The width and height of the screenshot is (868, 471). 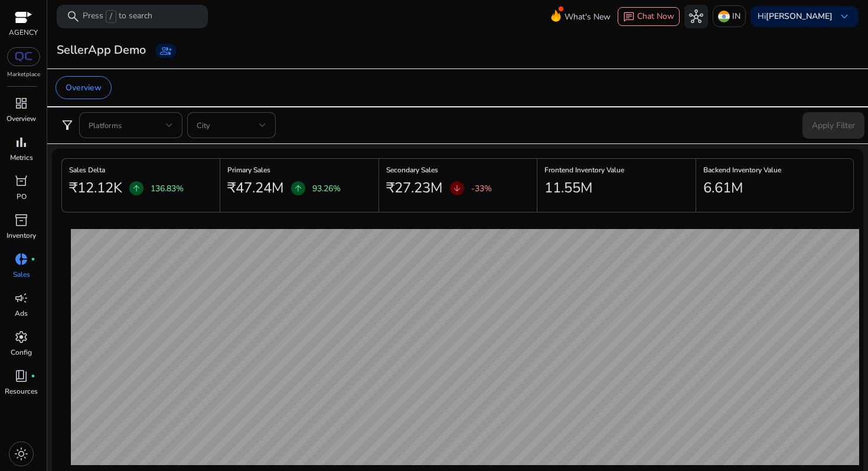 I want to click on h2: ₹12.12K, so click(x=95, y=188).